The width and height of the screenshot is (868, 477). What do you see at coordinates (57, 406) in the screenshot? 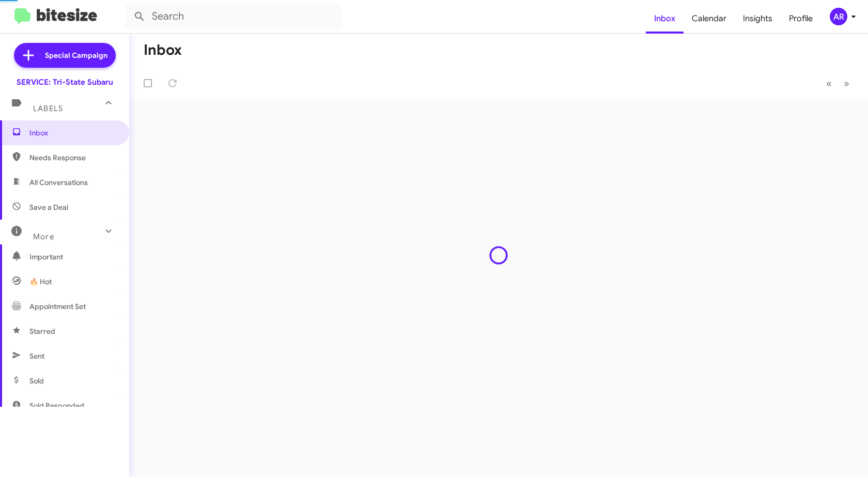
I see `span: Sold Responded` at bounding box center [57, 406].